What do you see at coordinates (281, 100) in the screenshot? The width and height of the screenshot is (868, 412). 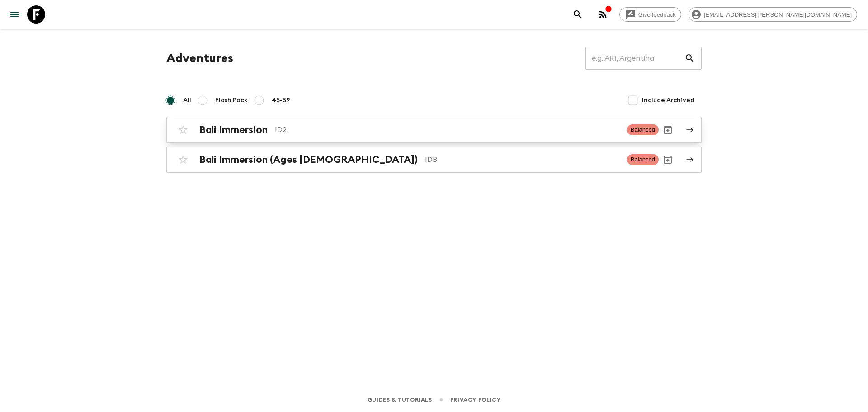 I see `span: 45-59` at bounding box center [281, 100].